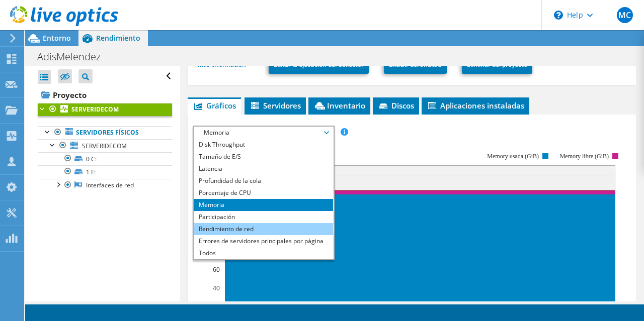 This screenshot has width=644, height=321. Describe the element at coordinates (74, 57) in the screenshot. I see `h1: AdisMelendez` at that location.